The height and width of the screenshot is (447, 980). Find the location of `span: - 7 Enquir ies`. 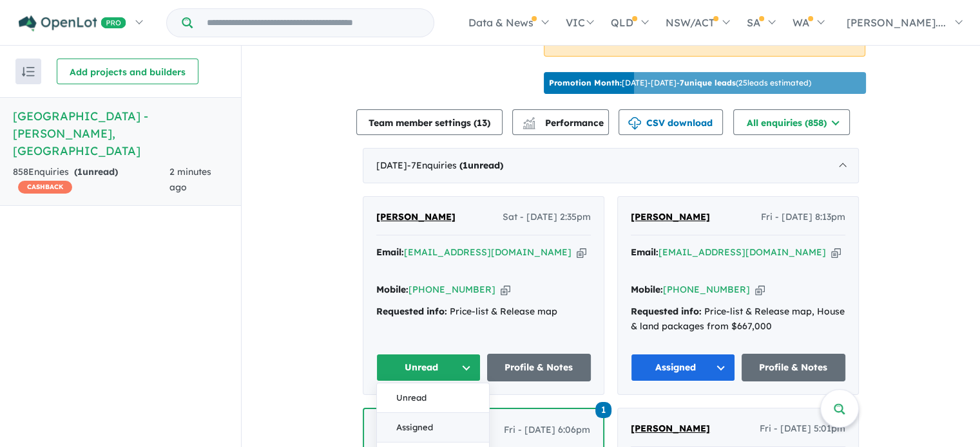

span: - 7 Enquir ies is located at coordinates (455, 166).